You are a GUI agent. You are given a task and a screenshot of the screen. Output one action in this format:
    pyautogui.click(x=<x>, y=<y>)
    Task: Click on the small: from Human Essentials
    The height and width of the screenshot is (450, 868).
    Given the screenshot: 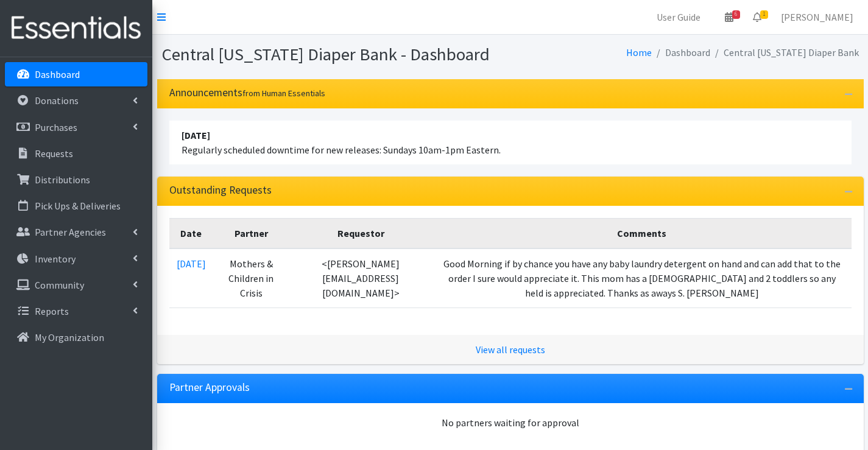 What is the action you would take?
    pyautogui.click(x=284, y=93)
    